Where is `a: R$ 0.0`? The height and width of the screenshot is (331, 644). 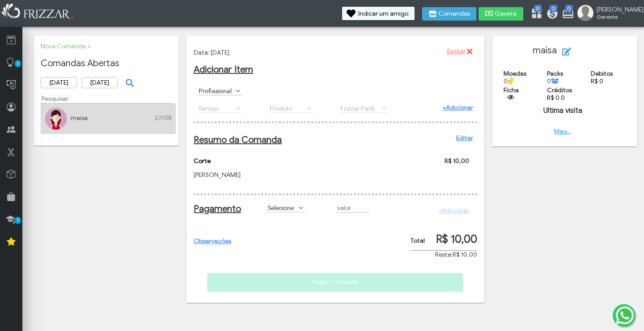
a: R$ 0.0 is located at coordinates (556, 98).